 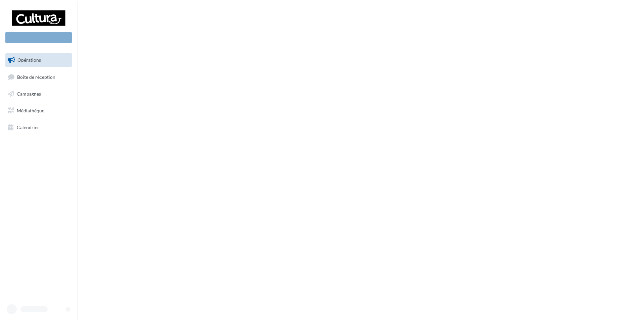 What do you see at coordinates (38, 94) in the screenshot?
I see `a: Campagnes` at bounding box center [38, 94].